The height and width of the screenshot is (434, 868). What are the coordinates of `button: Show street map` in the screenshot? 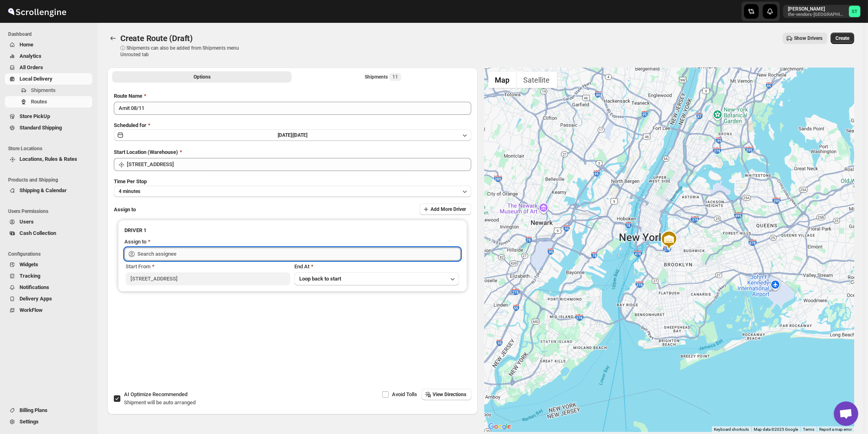 It's located at (503, 80).